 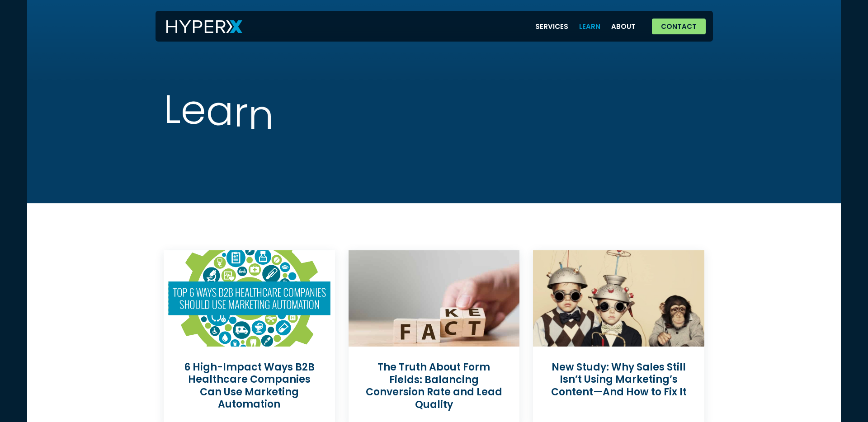 I want to click on span: e, so click(x=194, y=113).